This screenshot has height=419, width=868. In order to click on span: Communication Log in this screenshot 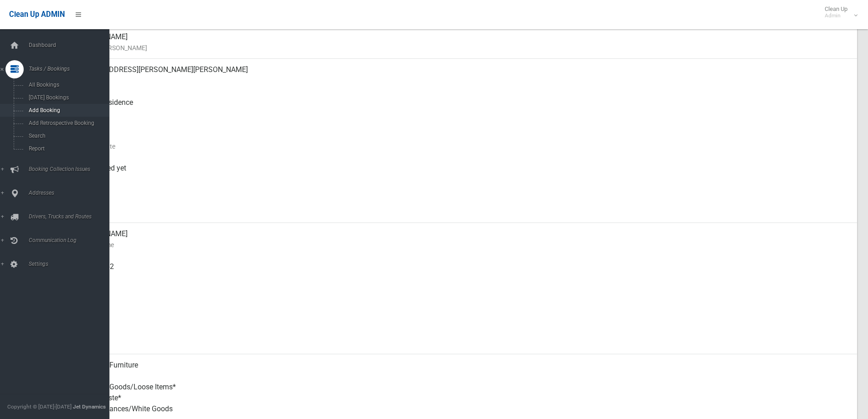, I will do `click(71, 241)`.